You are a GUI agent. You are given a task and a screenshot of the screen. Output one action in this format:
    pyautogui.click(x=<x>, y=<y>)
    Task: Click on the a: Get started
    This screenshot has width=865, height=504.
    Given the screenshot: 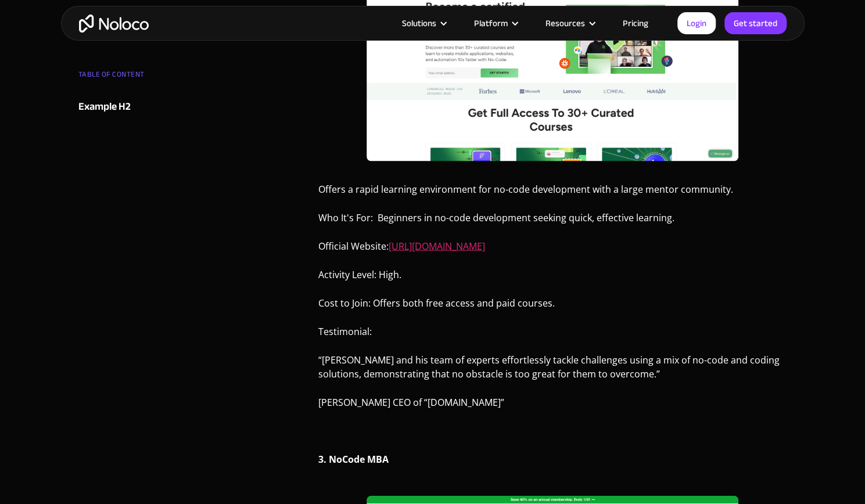 What is the action you would take?
    pyautogui.click(x=756, y=23)
    